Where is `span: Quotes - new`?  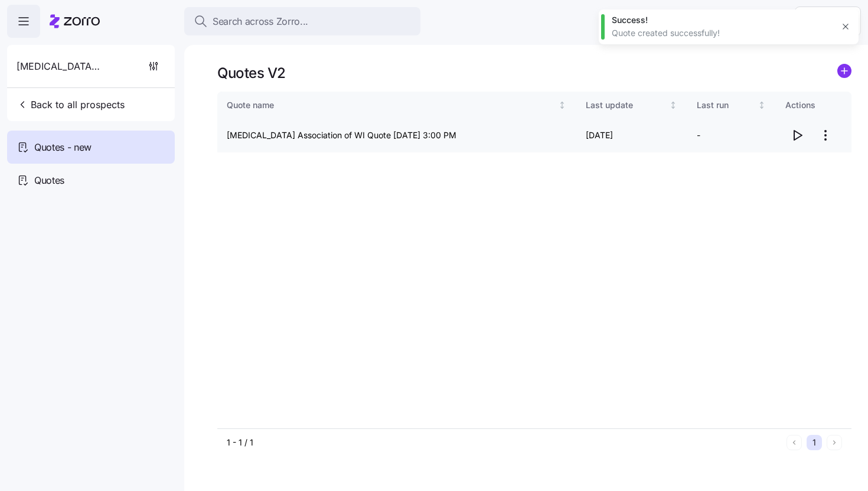
span: Quotes - new is located at coordinates (63, 147).